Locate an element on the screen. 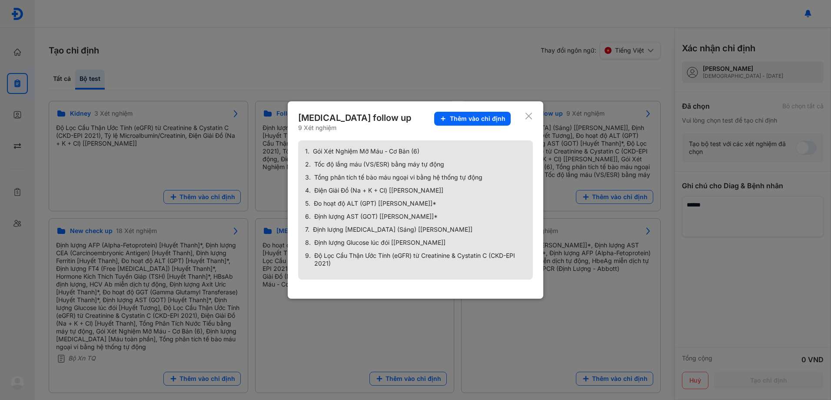  span: 1. is located at coordinates (307, 151).